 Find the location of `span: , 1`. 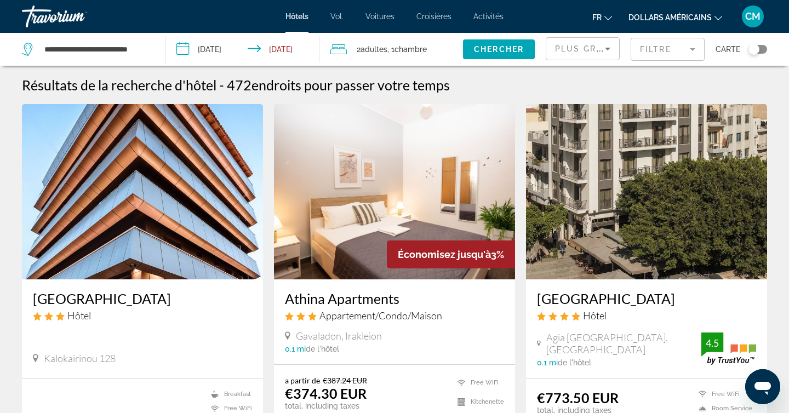

span: , 1 is located at coordinates (407, 49).